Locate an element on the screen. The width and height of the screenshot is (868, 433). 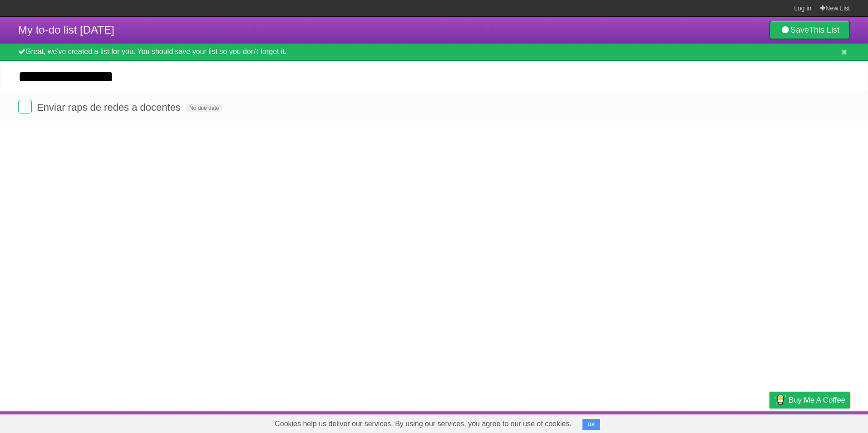
a: About is located at coordinates (659, 422).